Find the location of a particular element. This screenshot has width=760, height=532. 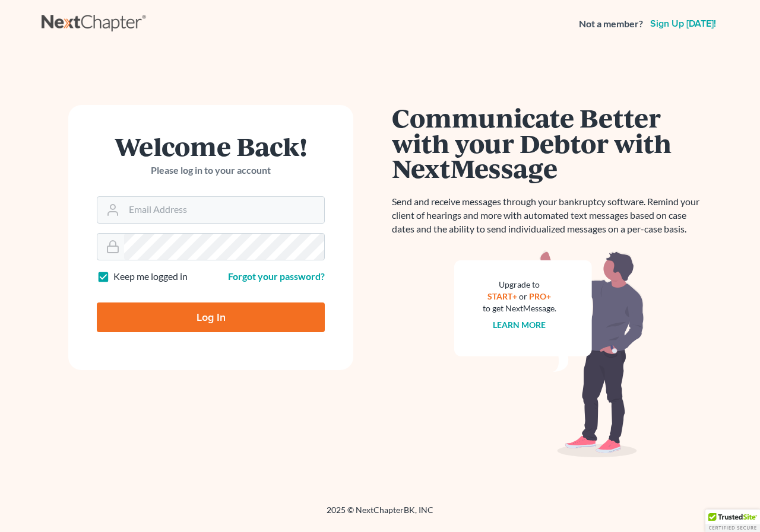

p: Send and receive messages through your bankruptcy software. Remind your client of hearings and mo... is located at coordinates (550, 216).